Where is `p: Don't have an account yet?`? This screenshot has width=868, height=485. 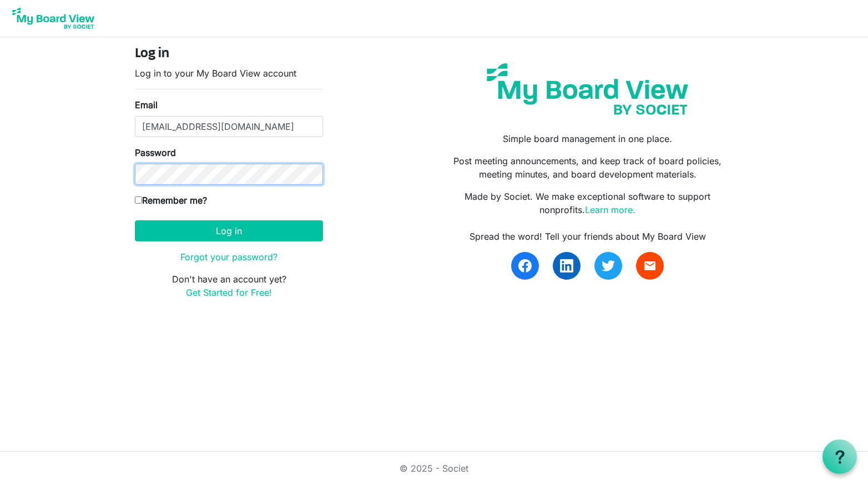 p: Don't have an account yet? is located at coordinates (229, 286).